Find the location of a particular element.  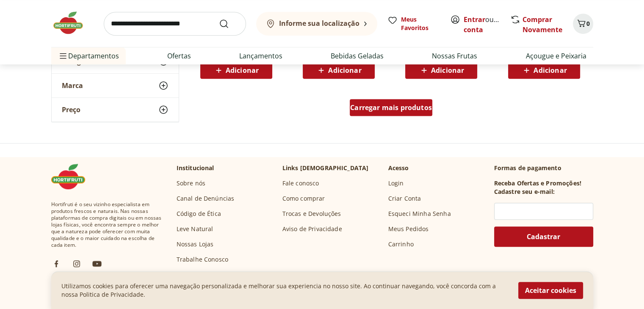

a: Governança Corporativa is located at coordinates (212, 275).